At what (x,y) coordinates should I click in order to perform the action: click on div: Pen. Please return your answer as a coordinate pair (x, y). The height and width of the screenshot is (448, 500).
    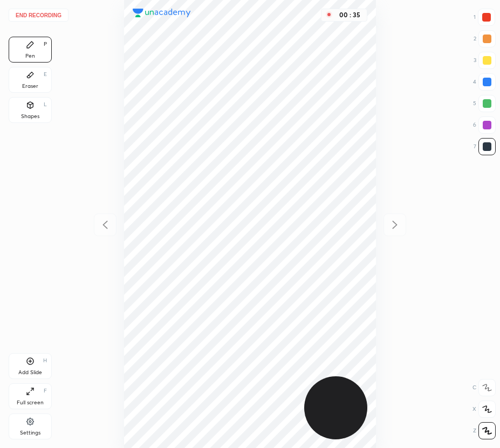
    Looking at the image, I should click on (30, 56).